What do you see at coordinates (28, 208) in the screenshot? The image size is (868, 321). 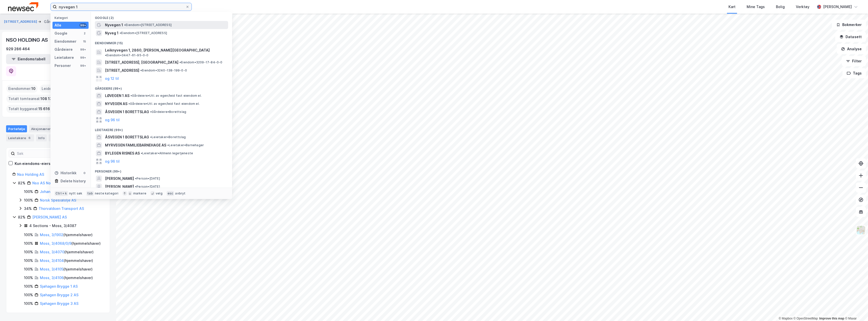 I see `div: 34%` at bounding box center [28, 208].